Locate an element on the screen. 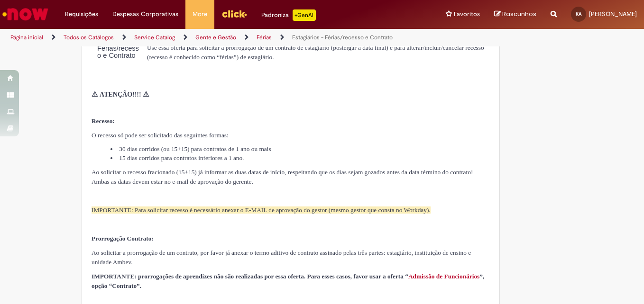 The height and width of the screenshot is (304, 644). strong: Prorrogação Contrato: is located at coordinates (123, 239).